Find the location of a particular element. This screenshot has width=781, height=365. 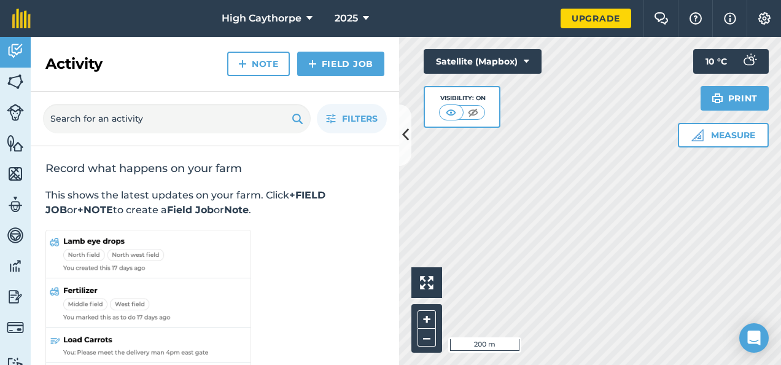

button: 10 °C is located at coordinates (731, 61).